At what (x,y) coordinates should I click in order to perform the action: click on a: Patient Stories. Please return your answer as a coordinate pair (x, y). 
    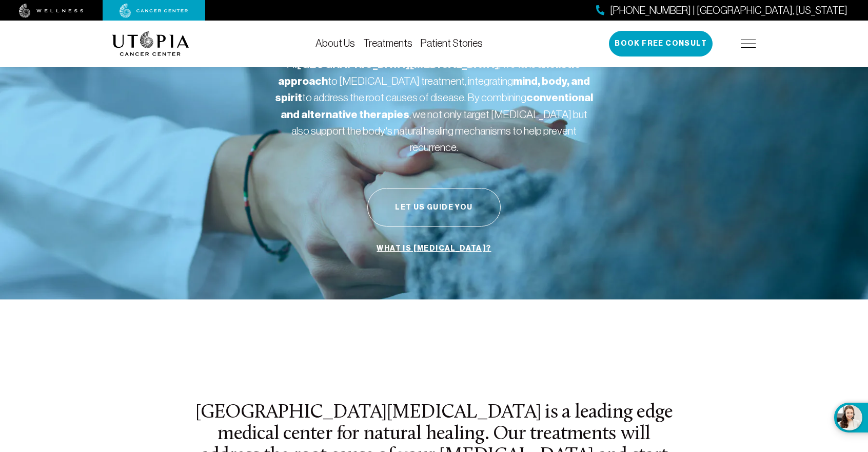
    Looking at the image, I should click on (452, 43).